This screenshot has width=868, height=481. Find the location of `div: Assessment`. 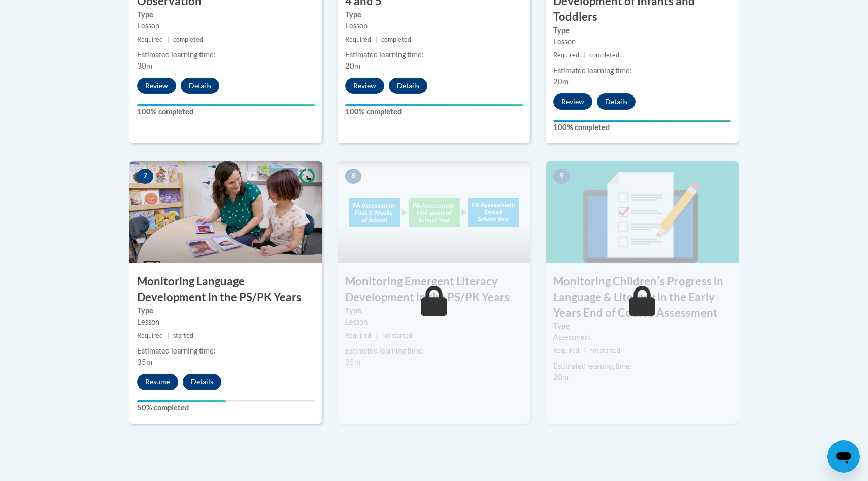

div: Assessment is located at coordinates (642, 338).